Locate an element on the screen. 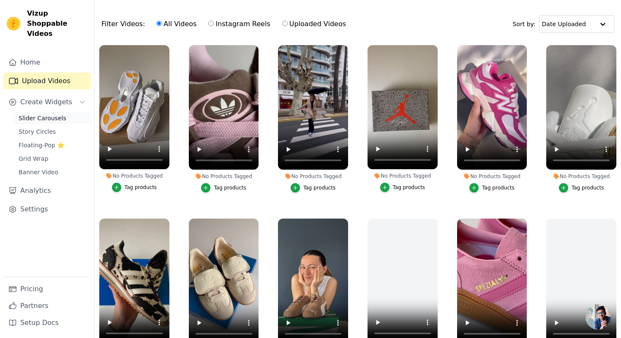 The width and height of the screenshot is (621, 338). input: All Videos is located at coordinates (159, 23).